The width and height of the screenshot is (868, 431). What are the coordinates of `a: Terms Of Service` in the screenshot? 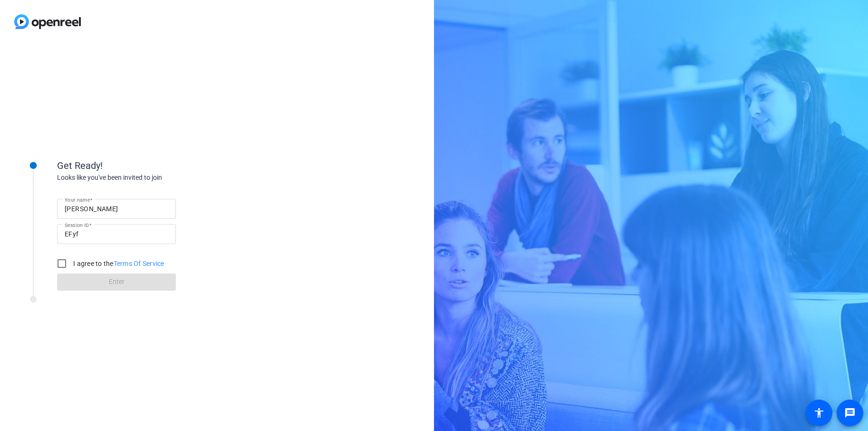 It's located at (139, 263).